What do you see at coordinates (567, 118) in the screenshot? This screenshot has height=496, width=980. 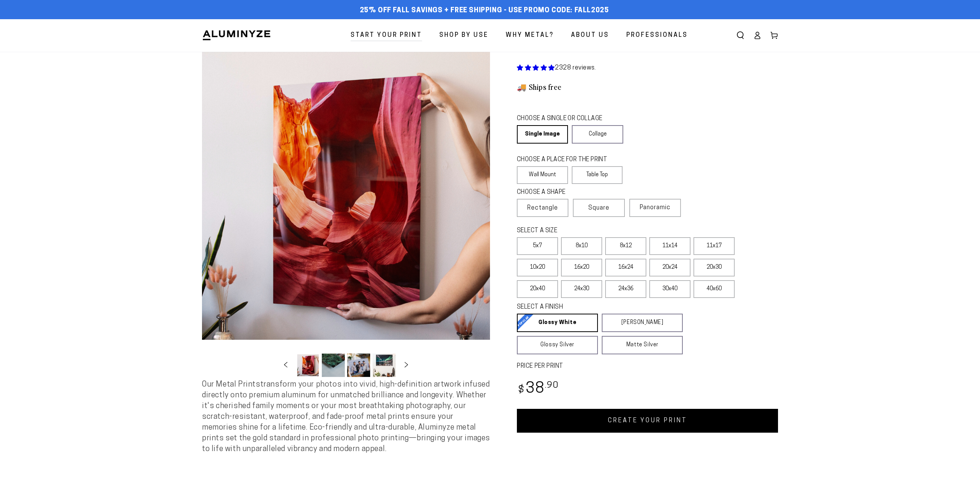 I see `legend: CHOOSE A SINGLE OR COLLAGE` at bounding box center [567, 118].